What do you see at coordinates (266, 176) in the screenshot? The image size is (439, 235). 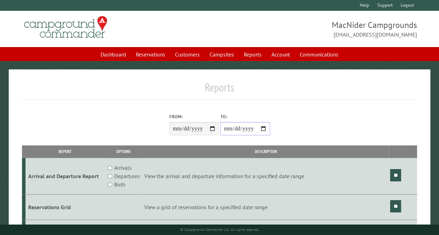 I see `td: View the arrival and departure information for a specified date range` at bounding box center [266, 176].